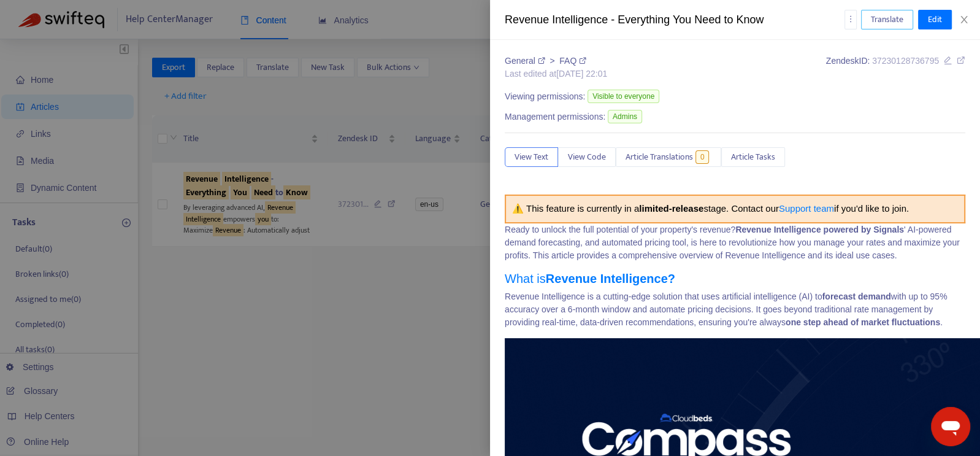  I want to click on strong: forecast demand, so click(857, 296).